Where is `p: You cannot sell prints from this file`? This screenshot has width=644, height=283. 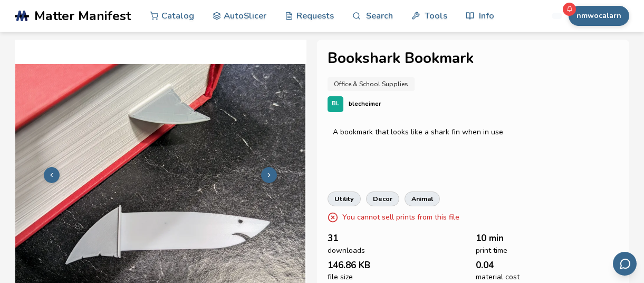
p: You cannot sell prints from this file is located at coordinates (401, 217).